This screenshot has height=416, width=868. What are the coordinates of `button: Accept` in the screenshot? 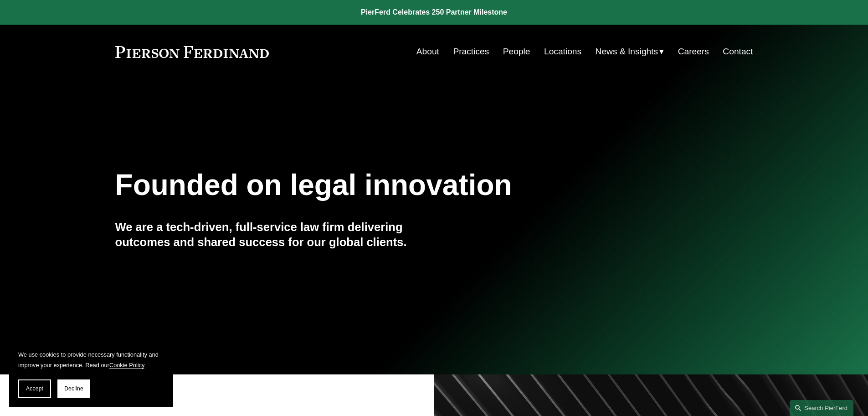 It's located at (35, 388).